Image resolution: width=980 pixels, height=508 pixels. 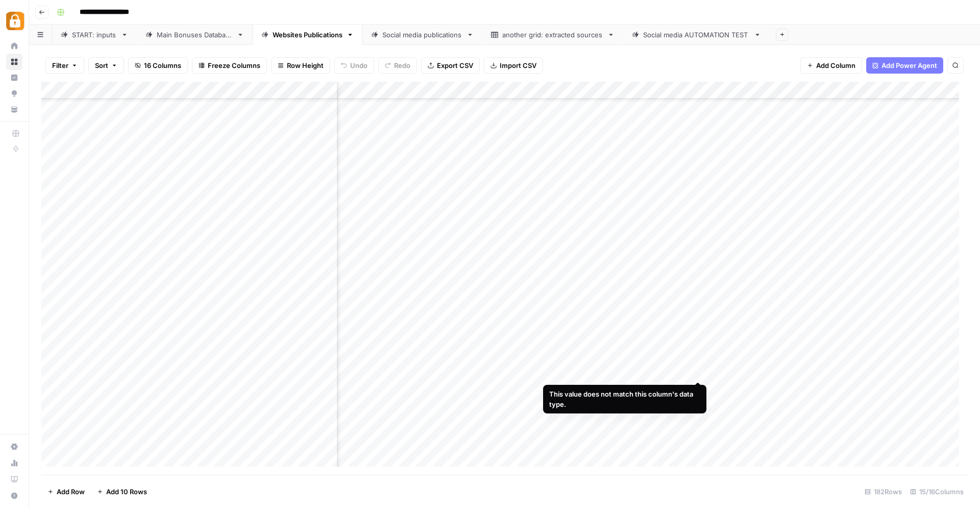 I want to click on a: Websites Publications, so click(x=307, y=35).